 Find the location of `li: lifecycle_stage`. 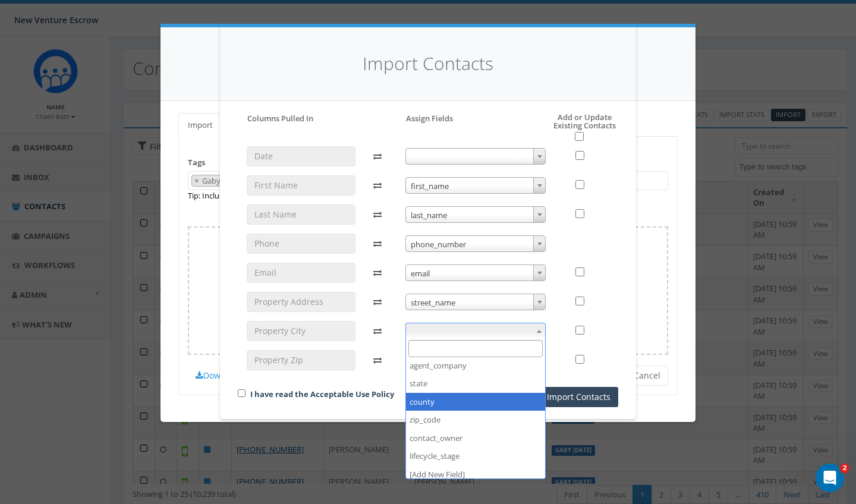

li: lifecycle_stage is located at coordinates (476, 456).